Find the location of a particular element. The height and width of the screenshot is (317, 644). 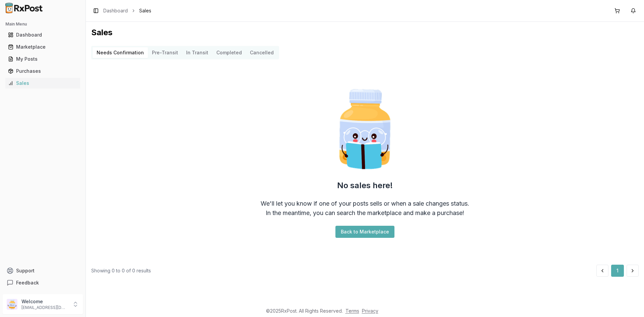

div: Sales is located at coordinates (43, 83).